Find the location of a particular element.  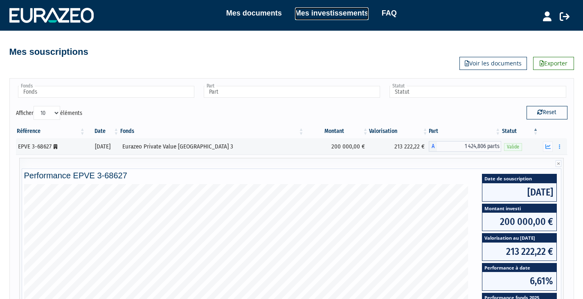

div: EPVE 3-68627 is located at coordinates (50, 147).